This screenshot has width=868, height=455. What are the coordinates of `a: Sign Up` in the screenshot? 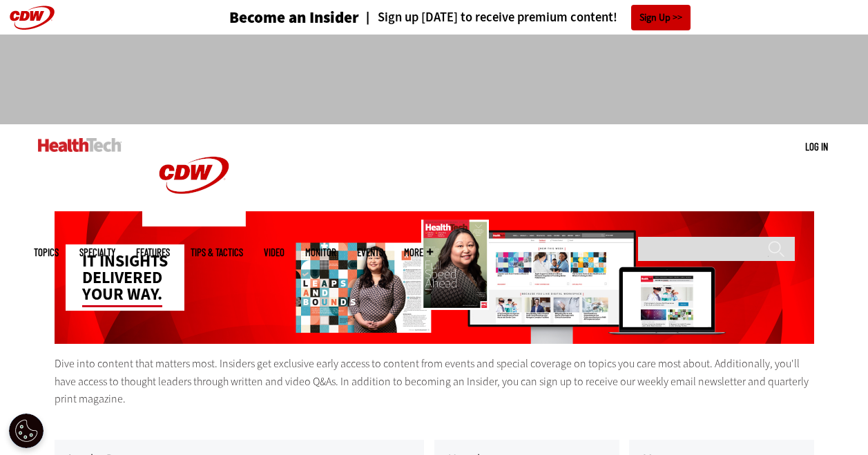 It's located at (661, 17).